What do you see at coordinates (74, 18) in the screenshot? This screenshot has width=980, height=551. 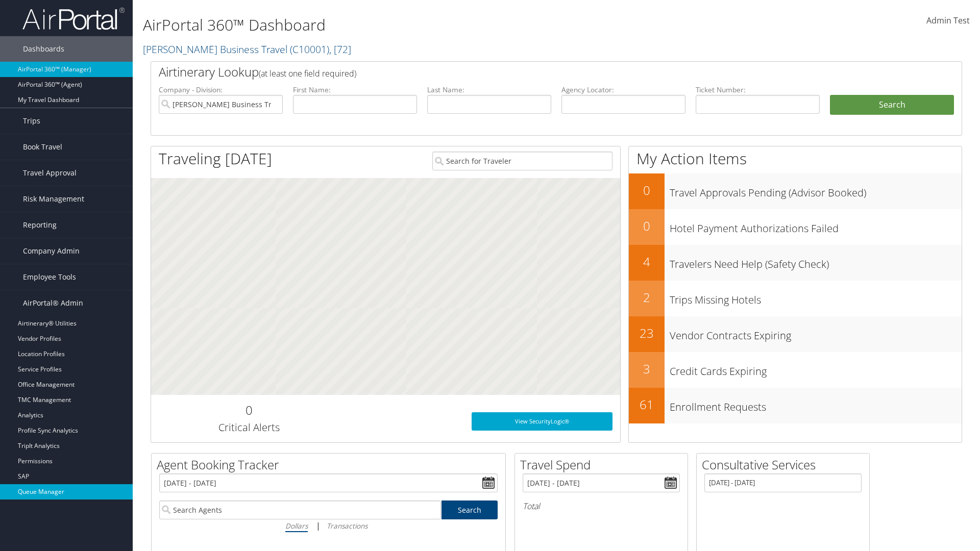 I see `img: airportal-logo.png` at bounding box center [74, 18].